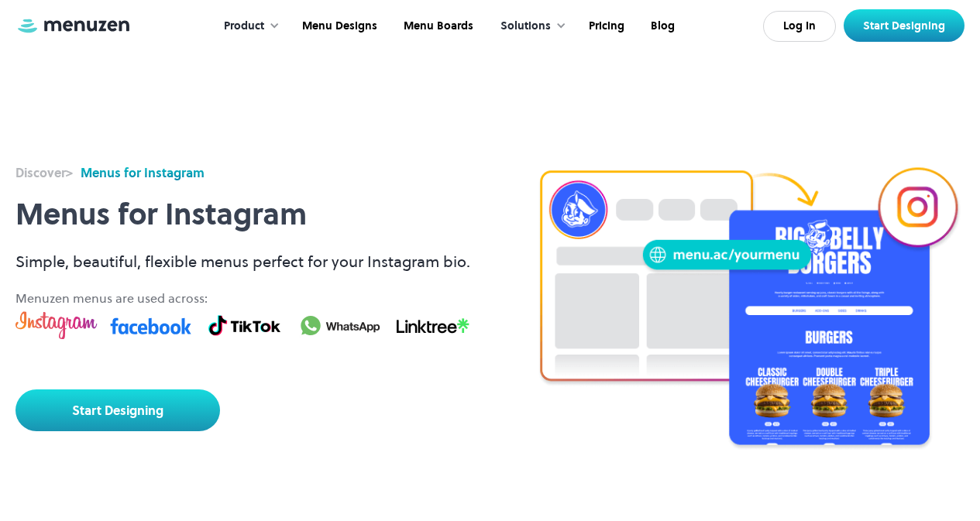 The height and width of the screenshot is (521, 980). Describe the element at coordinates (800, 26) in the screenshot. I see `a: Log In` at that location.